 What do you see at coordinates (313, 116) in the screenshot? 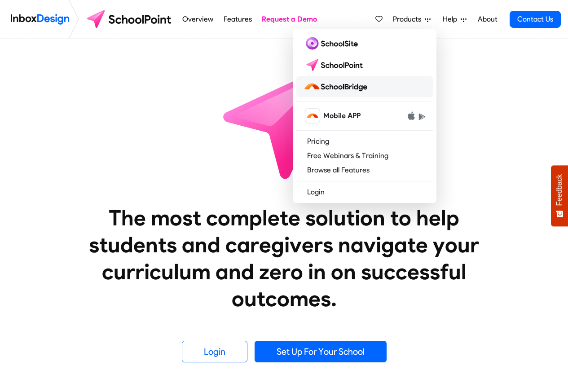
I see `img: schoolbridge icon` at bounding box center [313, 116].